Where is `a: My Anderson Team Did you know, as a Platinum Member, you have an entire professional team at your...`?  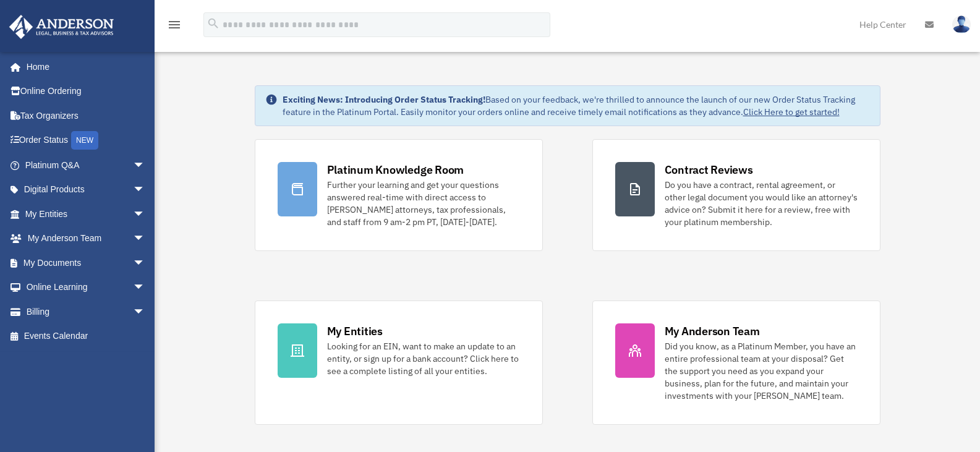
a: My Anderson Team Did you know, as a Platinum Member, you have an entire professional team at your... is located at coordinates (737, 362).